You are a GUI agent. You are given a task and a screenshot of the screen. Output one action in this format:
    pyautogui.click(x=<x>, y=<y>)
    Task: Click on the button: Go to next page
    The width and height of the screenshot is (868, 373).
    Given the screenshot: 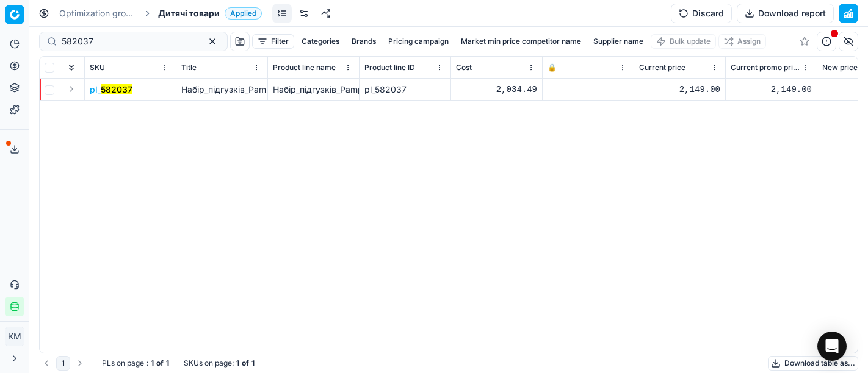 What is the action you would take?
    pyautogui.click(x=80, y=364)
    